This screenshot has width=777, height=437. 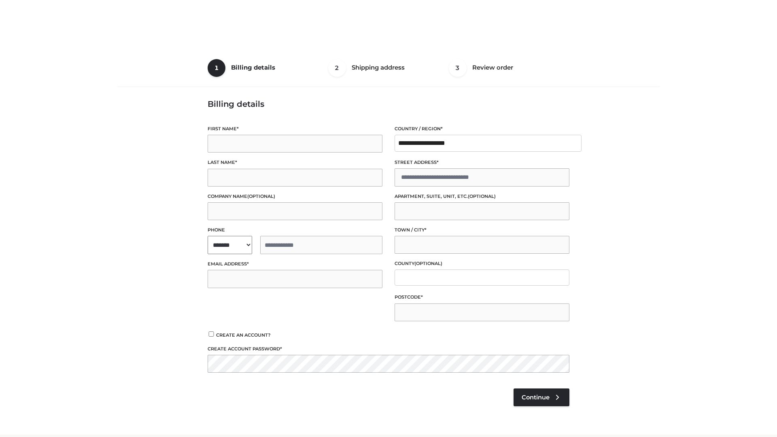 What do you see at coordinates (295, 196) in the screenshot?
I see `label: Company name` at bounding box center [295, 196].